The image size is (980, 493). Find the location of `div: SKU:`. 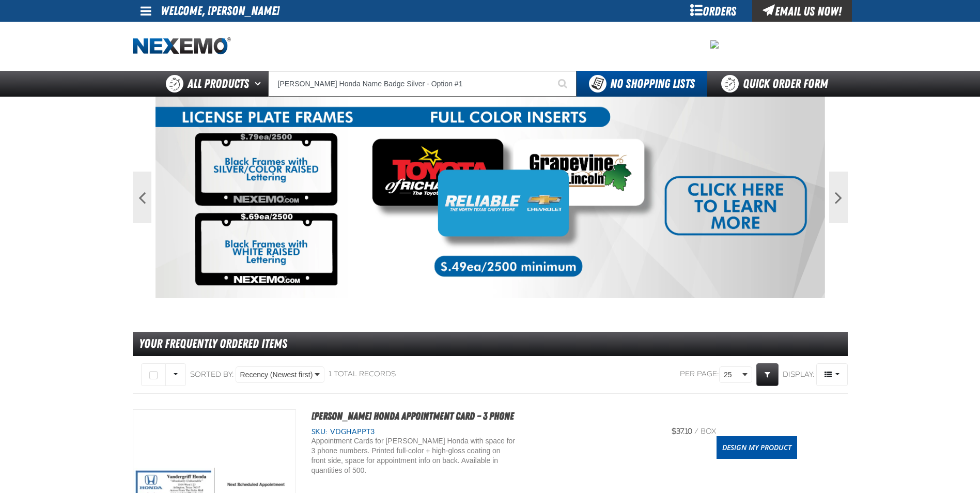

div: SKU: is located at coordinates (482, 432).